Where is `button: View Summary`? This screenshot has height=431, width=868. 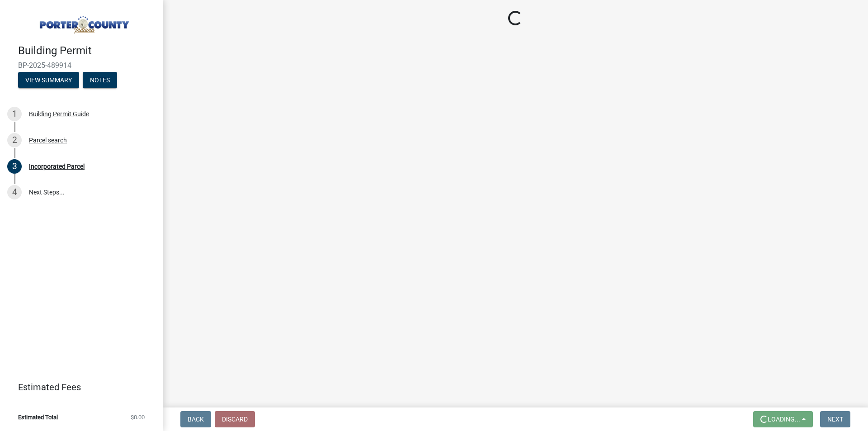
button: View Summary is located at coordinates (49, 80).